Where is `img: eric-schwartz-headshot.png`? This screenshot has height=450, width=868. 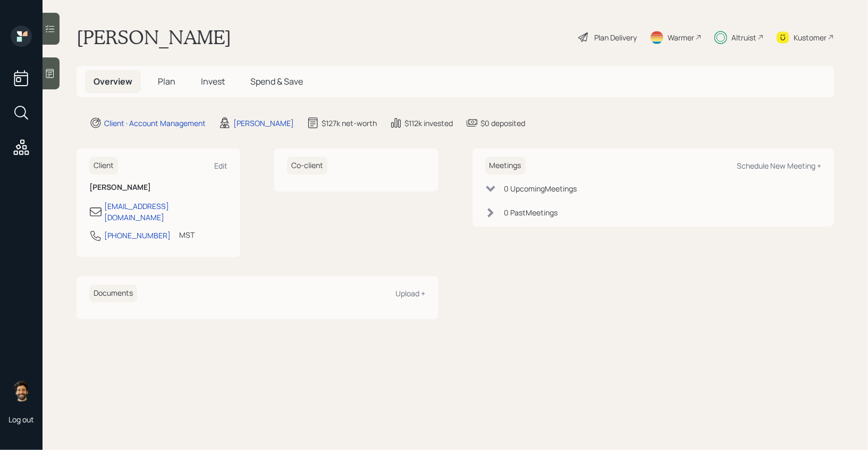 img: eric-schwartz-headshot.png is located at coordinates (21, 391).